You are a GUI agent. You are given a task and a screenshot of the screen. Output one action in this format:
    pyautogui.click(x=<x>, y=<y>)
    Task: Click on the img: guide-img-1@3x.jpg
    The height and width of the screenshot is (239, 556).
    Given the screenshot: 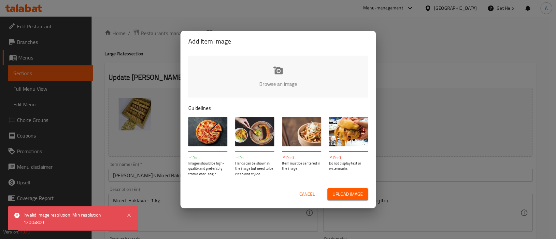 What is the action you would take?
    pyautogui.click(x=208, y=132)
    